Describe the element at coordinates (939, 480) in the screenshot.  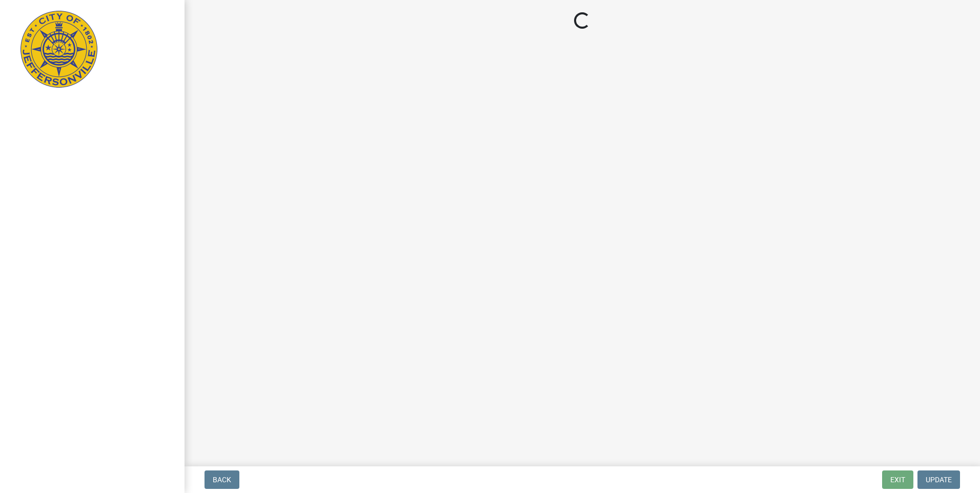
I see `span: Update` at that location.